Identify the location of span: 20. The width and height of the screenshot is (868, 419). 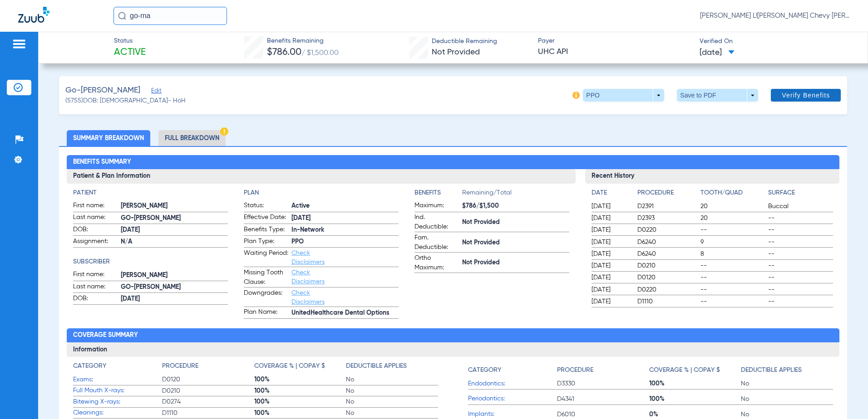
(733, 218).